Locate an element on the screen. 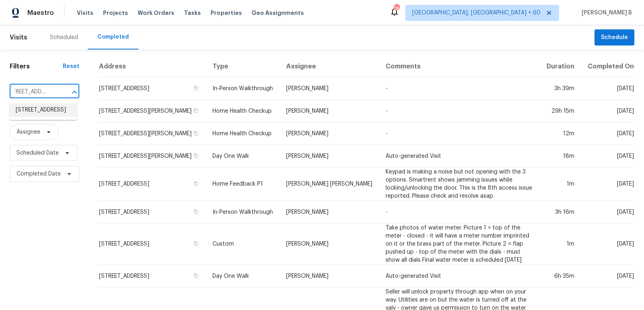 The image size is (644, 310). span: Projects is located at coordinates (115, 13).